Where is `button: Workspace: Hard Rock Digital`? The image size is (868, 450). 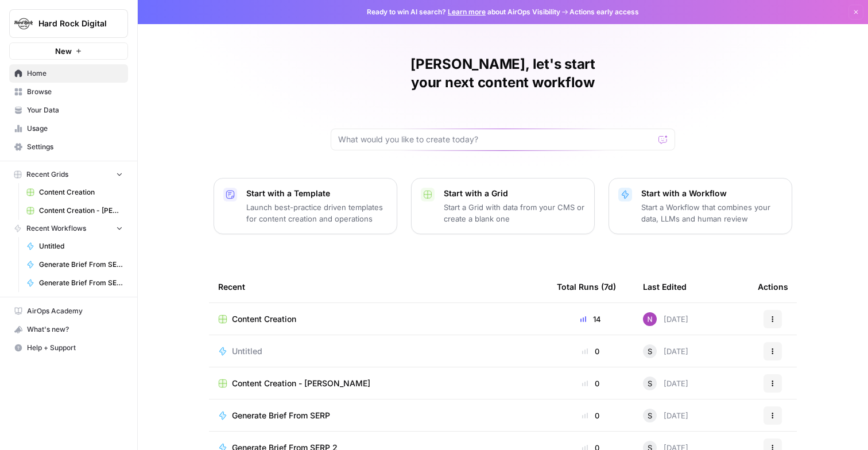 button: Workspace: Hard Rock Digital is located at coordinates (68, 23).